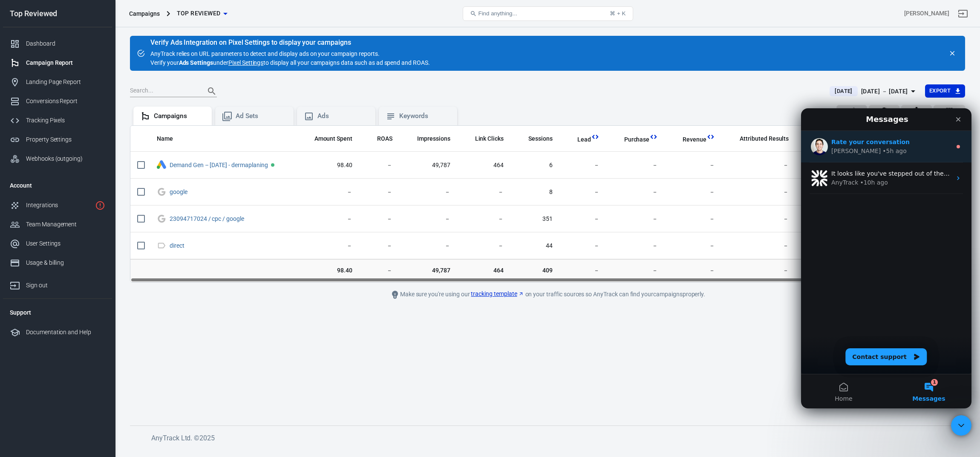 The height and width of the screenshot is (457, 980). What do you see at coordinates (291, 53) in the screenshot?
I see `div: AnyTrack relies on URL parameters to detect and display ads on your campaign reports. Verify your...` at bounding box center [291, 53].